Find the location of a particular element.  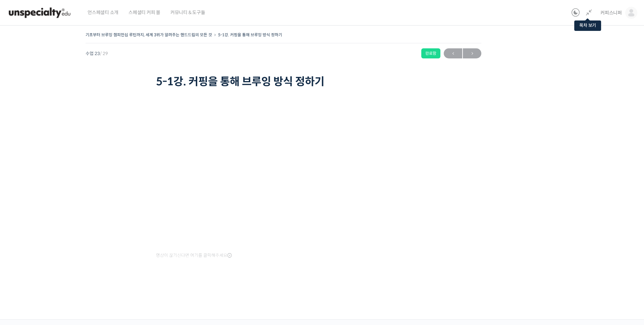

a: 5-1강. 커핑을 통해 브루잉 방식 정하기 is located at coordinates (250, 34).